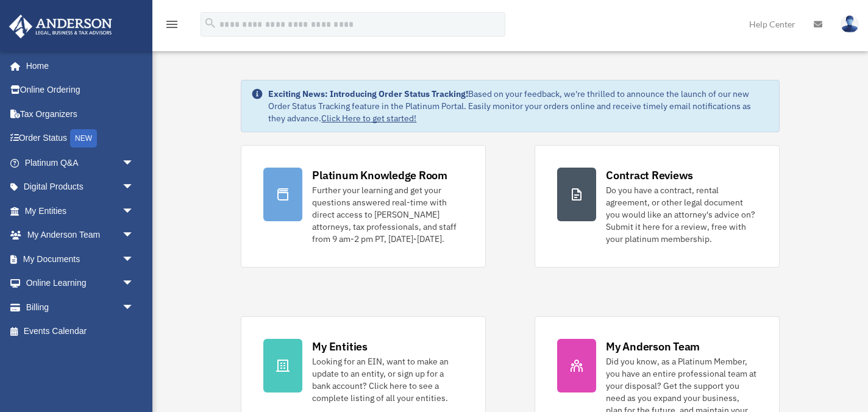  I want to click on a: Platinum Q&Aarrow_drop_down, so click(80, 162).